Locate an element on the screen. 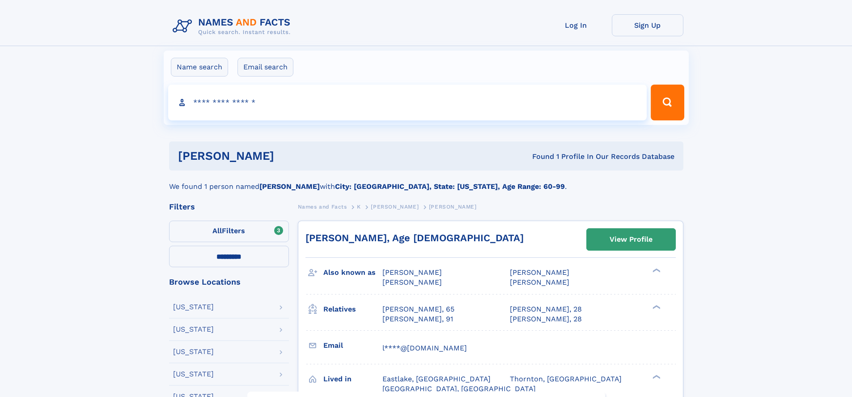 This screenshot has height=397, width=852. span: All is located at coordinates (217, 230).